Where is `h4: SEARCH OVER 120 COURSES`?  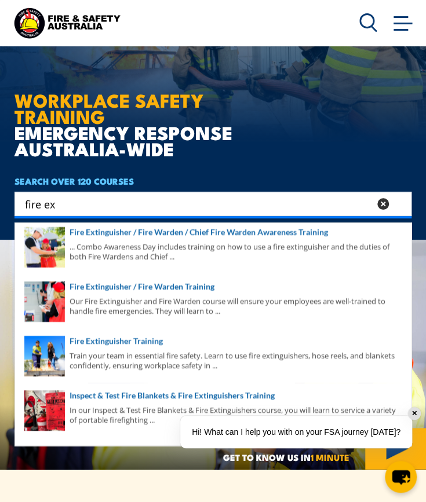
h4: SEARCH OVER 120 COURSES is located at coordinates (213, 181).